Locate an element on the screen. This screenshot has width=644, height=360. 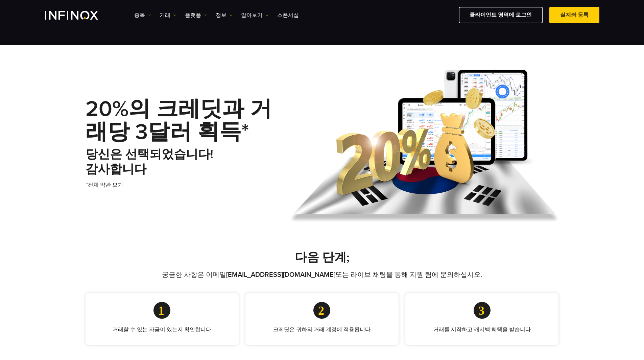
a: INFINOX Logo is located at coordinates (79, 15).